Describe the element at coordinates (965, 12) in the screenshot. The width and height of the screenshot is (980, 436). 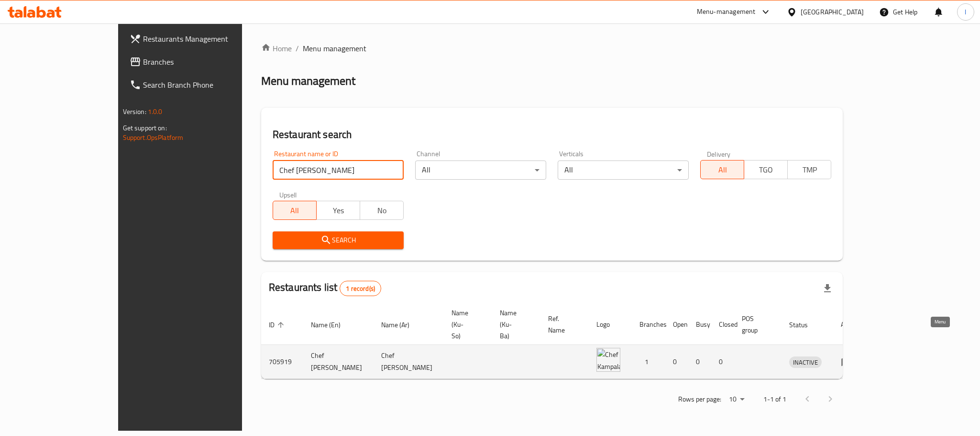
I see `span: l` at that location.